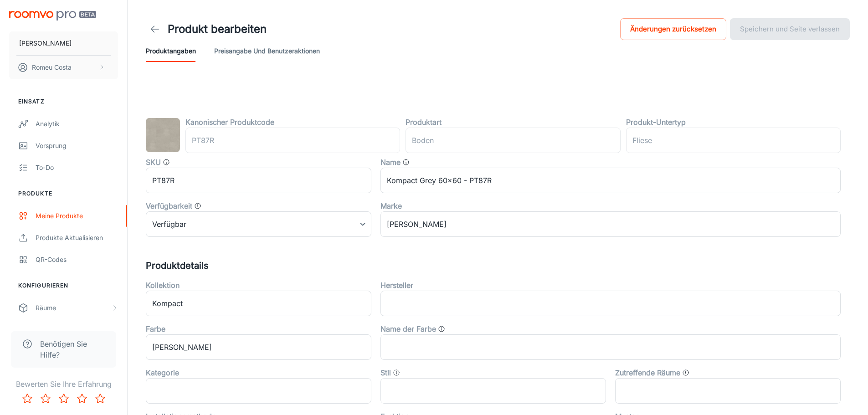 This screenshot has height=415, width=868. Describe the element at coordinates (166, 162) in the screenshot. I see `svg: SKU für das Produkt` at that location.